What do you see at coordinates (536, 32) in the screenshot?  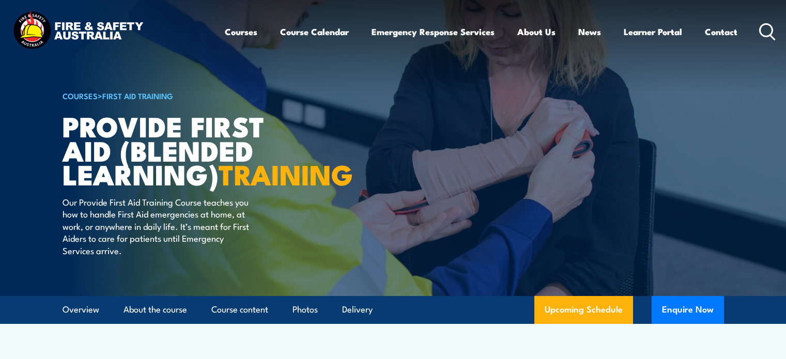 I see `a: About Us` at bounding box center [536, 32].